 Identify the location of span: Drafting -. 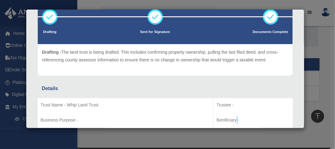
(52, 52).